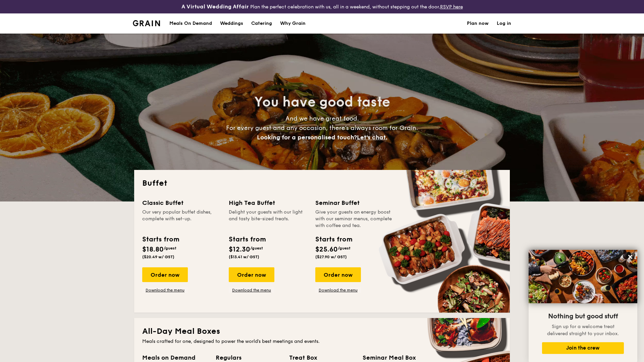 The height and width of the screenshot is (362, 644). What do you see at coordinates (215, 7) in the screenshot?
I see `h4: A Virtual Wedding Affair` at bounding box center [215, 7].